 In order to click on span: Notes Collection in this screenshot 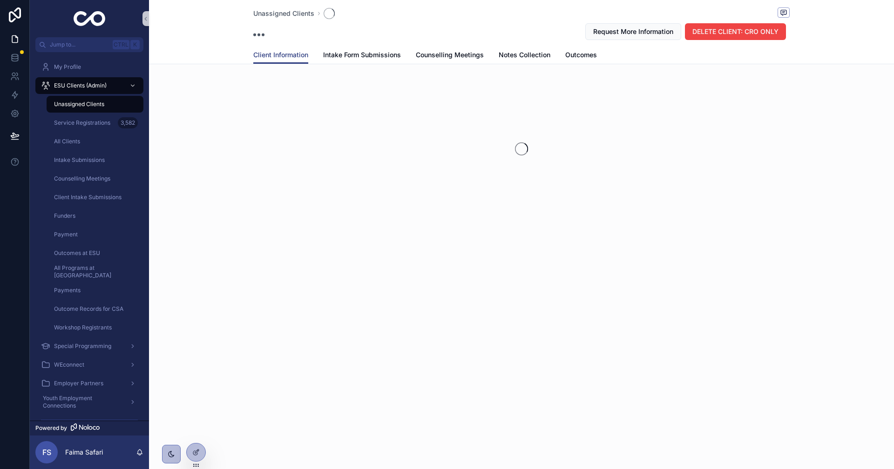, I will do `click(524, 55)`.